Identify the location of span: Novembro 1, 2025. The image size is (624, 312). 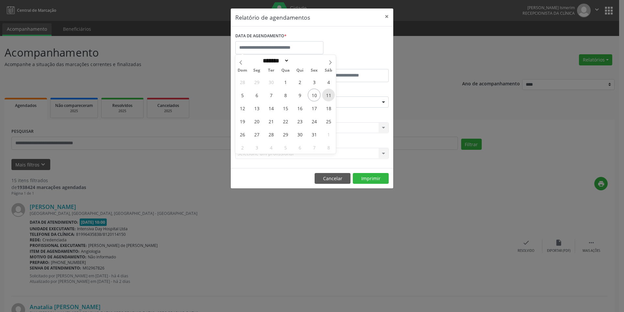
(329, 134).